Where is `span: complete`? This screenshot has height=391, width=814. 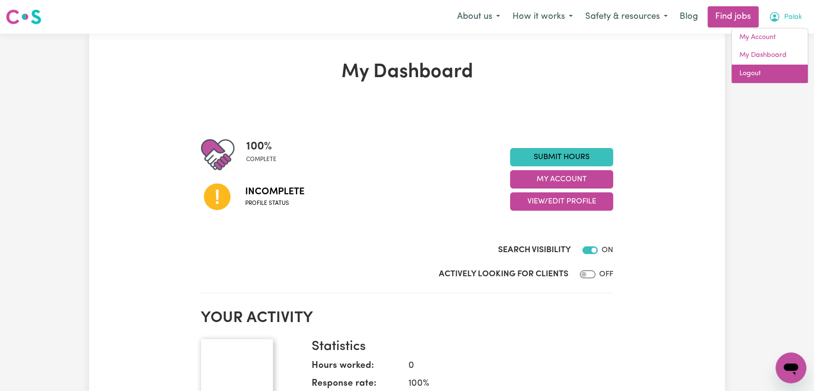
span: complete is located at coordinates (261, 159).